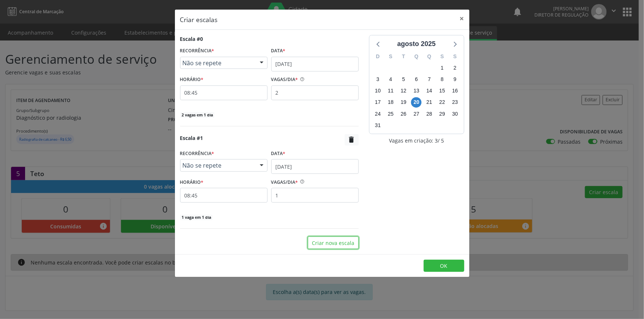  I want to click on span: domingo, 24 de agosto de 2025, so click(377, 113).